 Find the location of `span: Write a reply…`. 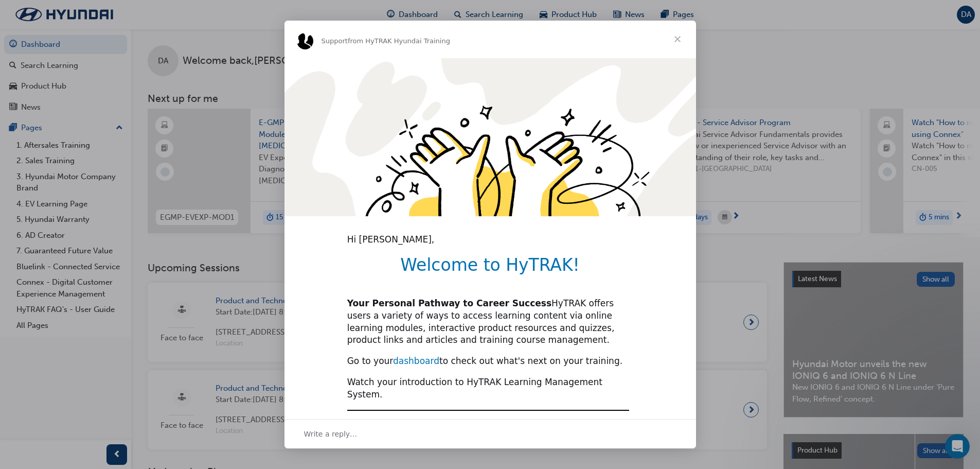

span: Write a reply… is located at coordinates (330, 433).